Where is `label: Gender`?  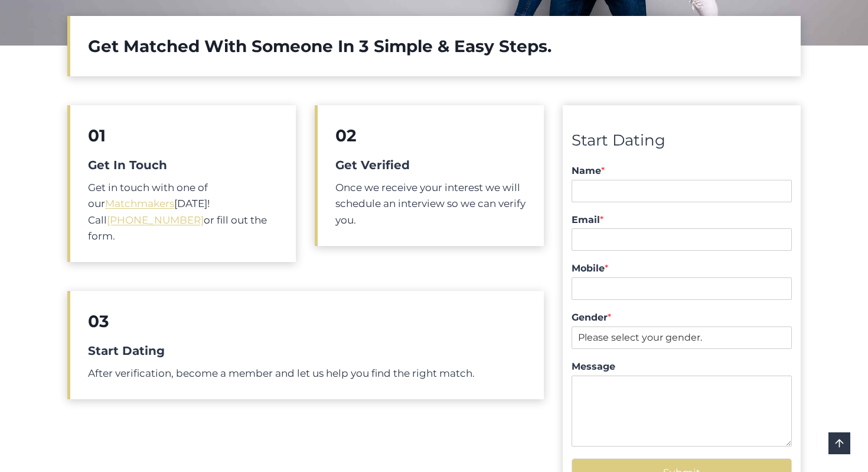
label: Gender is located at coordinates (681, 317).